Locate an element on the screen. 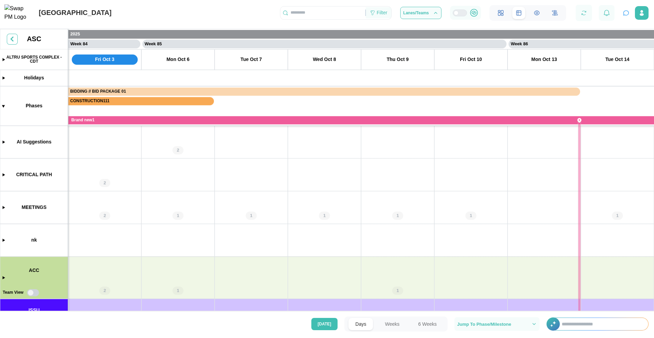 The width and height of the screenshot is (654, 338). button: Weeks is located at coordinates (392, 324).